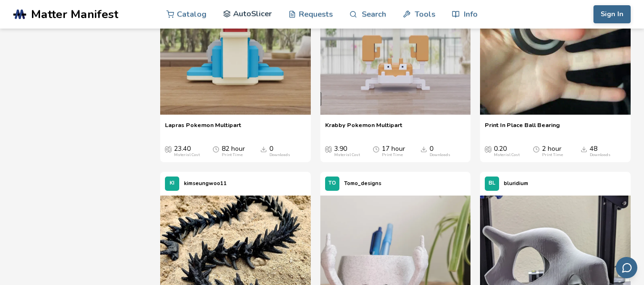  Describe the element at coordinates (522, 128) in the screenshot. I see `a: Print In Place Ball Bearing` at that location.